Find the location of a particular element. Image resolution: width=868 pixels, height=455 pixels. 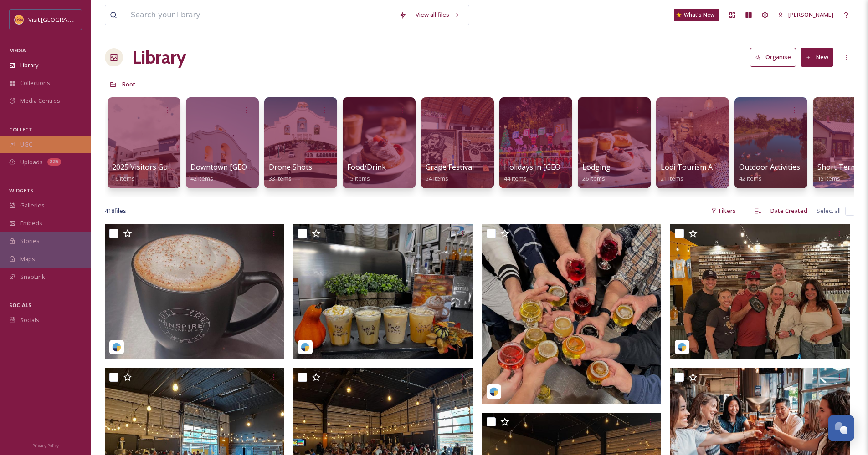

input: Search your library is located at coordinates (260, 15).